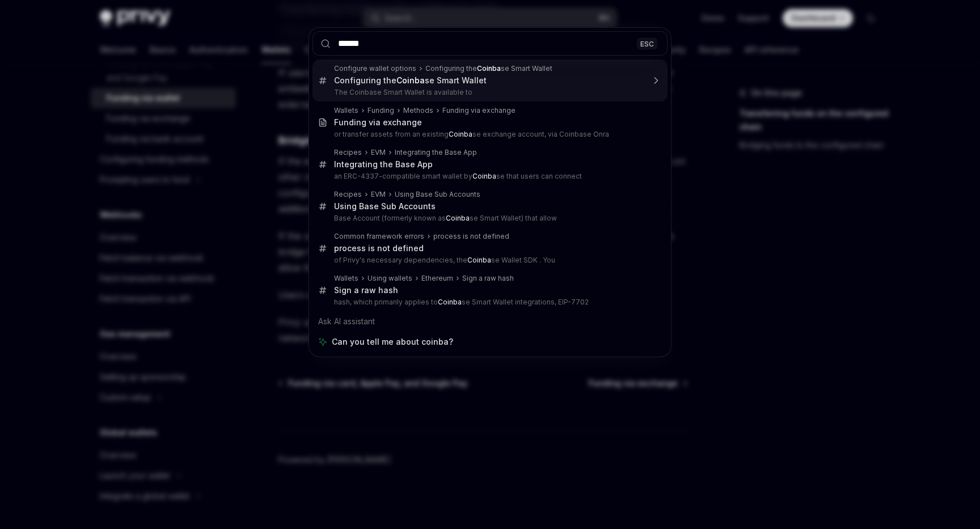 The height and width of the screenshot is (529, 980). I want to click on div: Using wallets, so click(390, 279).